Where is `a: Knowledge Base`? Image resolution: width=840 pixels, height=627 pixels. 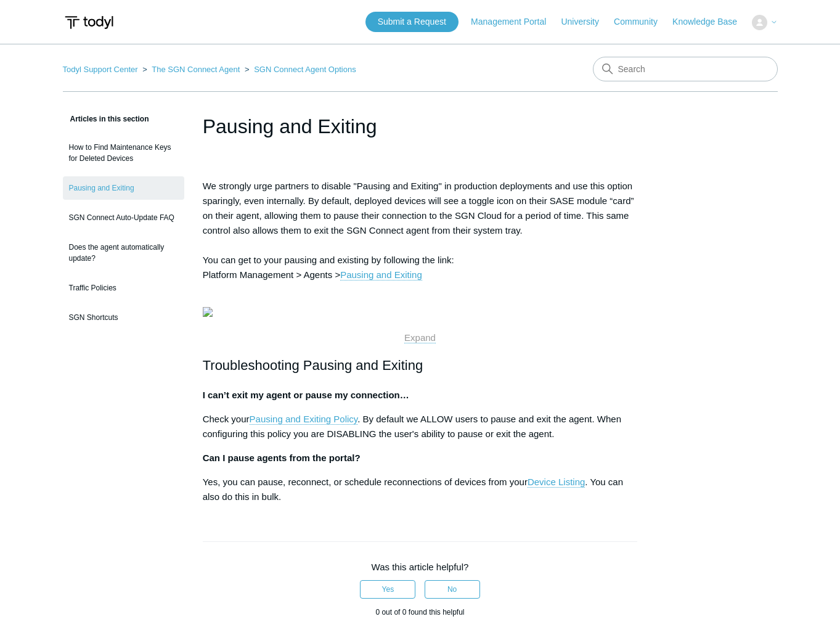 a: Knowledge Base is located at coordinates (710, 21).